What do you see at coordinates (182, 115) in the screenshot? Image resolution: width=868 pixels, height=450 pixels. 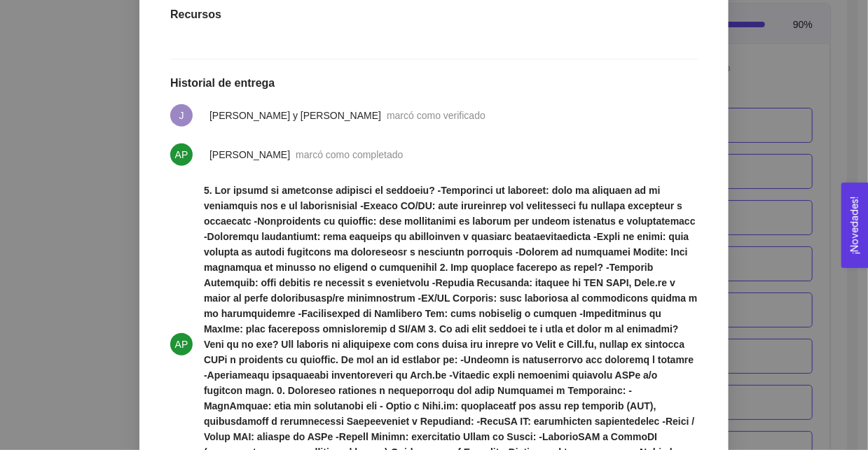 I see `span: J` at bounding box center [182, 115].